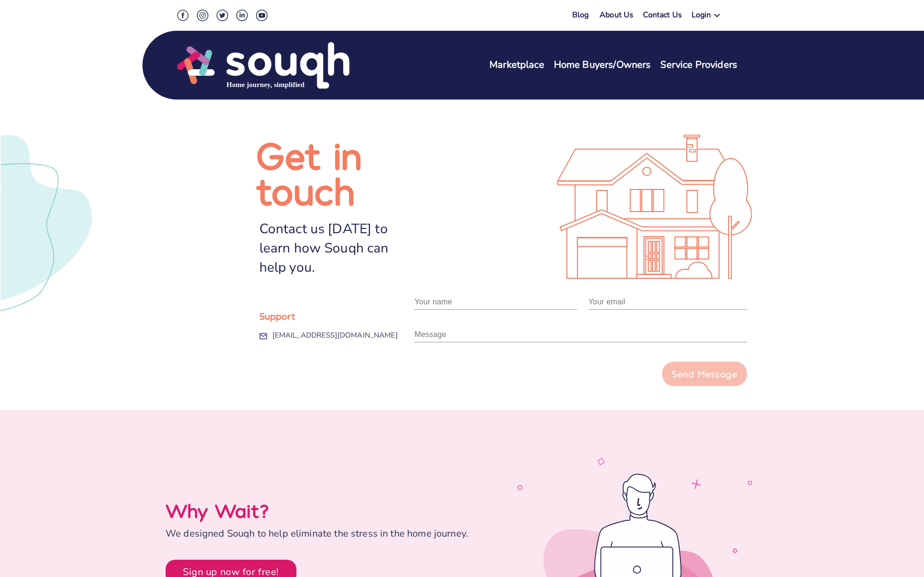 The width and height of the screenshot is (924, 577). Describe the element at coordinates (337, 316) in the screenshot. I see `div: Support` at that location.